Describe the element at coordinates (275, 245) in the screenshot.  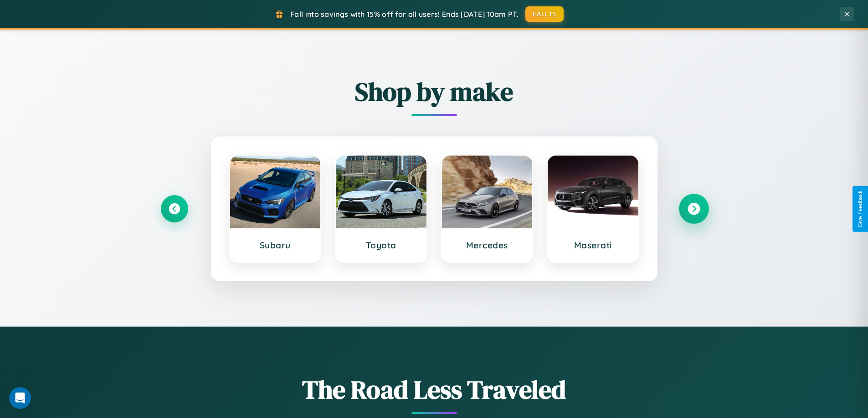
I see `h3: Subaru` at that location.